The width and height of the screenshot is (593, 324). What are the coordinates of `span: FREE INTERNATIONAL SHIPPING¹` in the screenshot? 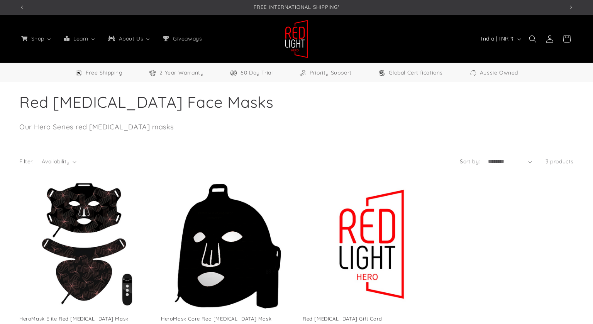 It's located at (296, 7).